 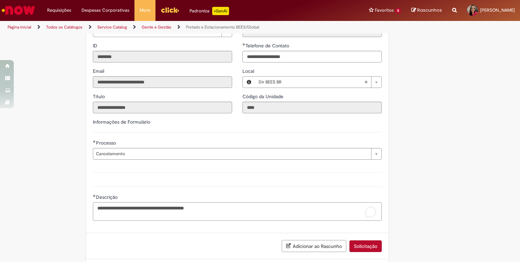 I want to click on span: Despesas Corporativas, so click(x=105, y=10).